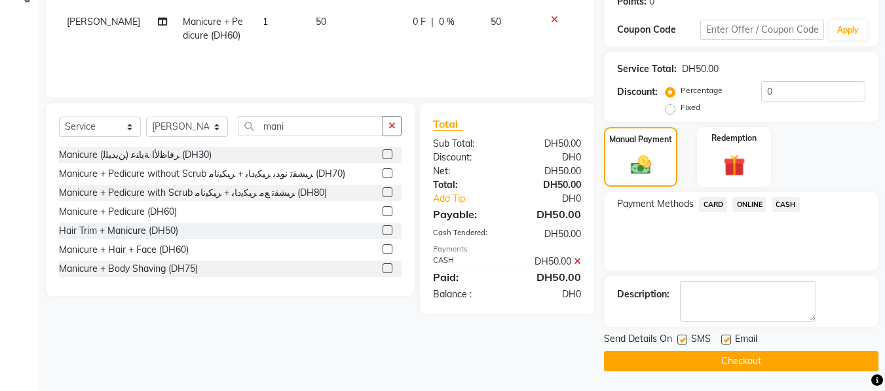 The width and height of the screenshot is (885, 391). Describe the element at coordinates (643, 294) in the screenshot. I see `div: Description:` at that location.